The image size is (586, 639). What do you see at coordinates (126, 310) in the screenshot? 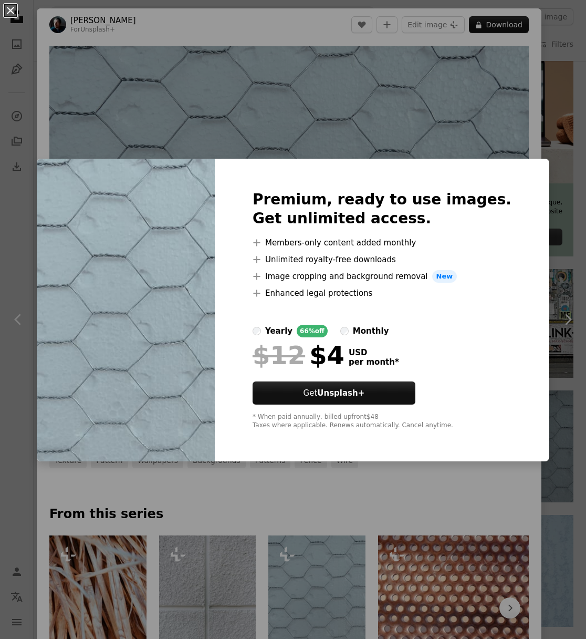
I see `img: premium_photo-1675662135305-c804f391265f` at bounding box center [126, 310].